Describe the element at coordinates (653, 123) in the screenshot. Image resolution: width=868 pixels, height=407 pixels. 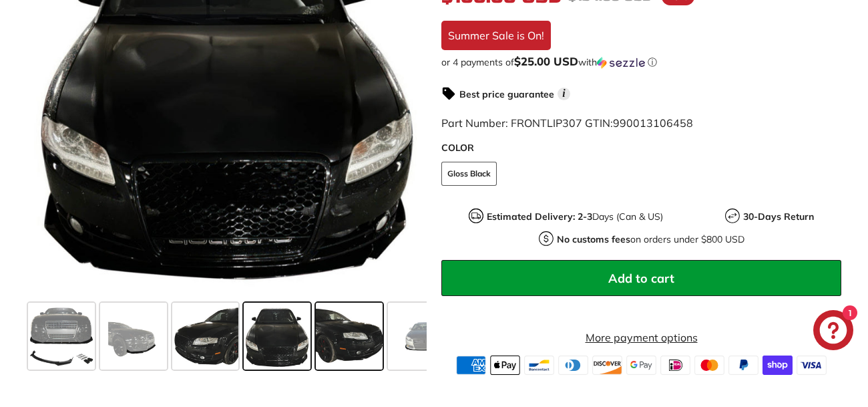
I see `span: 990013106458` at that location.